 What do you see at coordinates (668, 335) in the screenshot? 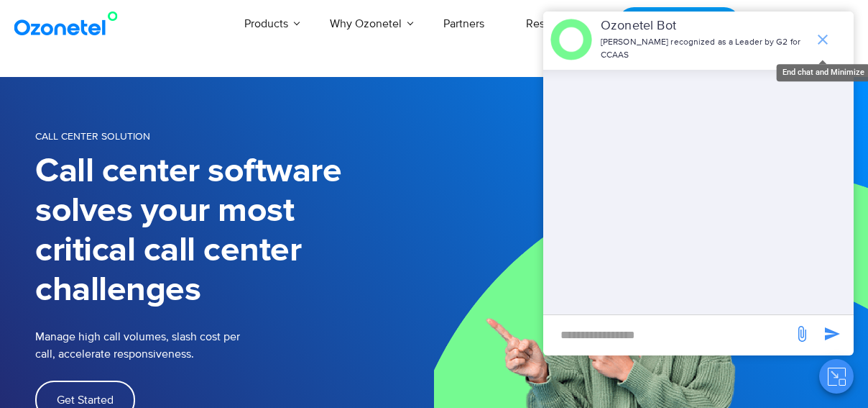
I see `div: new-msg-input` at bounding box center [668, 335].